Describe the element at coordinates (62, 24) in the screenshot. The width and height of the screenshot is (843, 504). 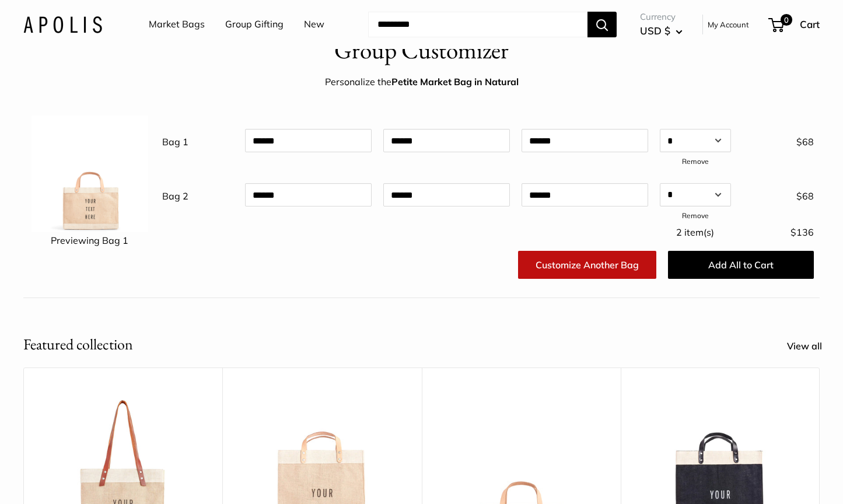
I see `img: Apolis` at that location.